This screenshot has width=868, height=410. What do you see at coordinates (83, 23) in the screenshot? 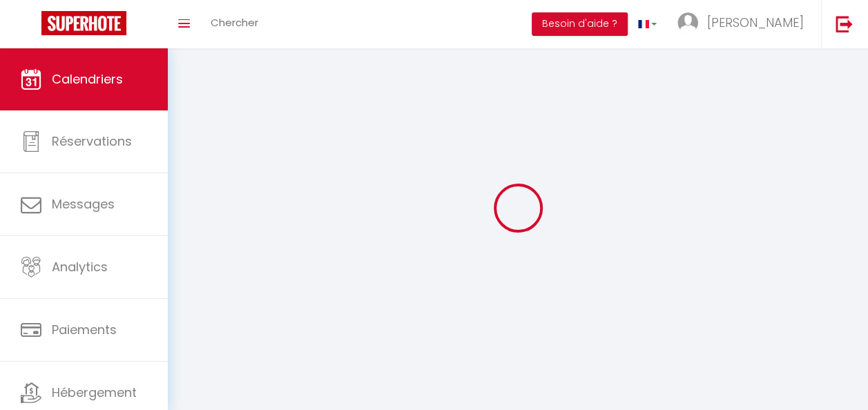
I see `img: Super Booking` at bounding box center [83, 23].